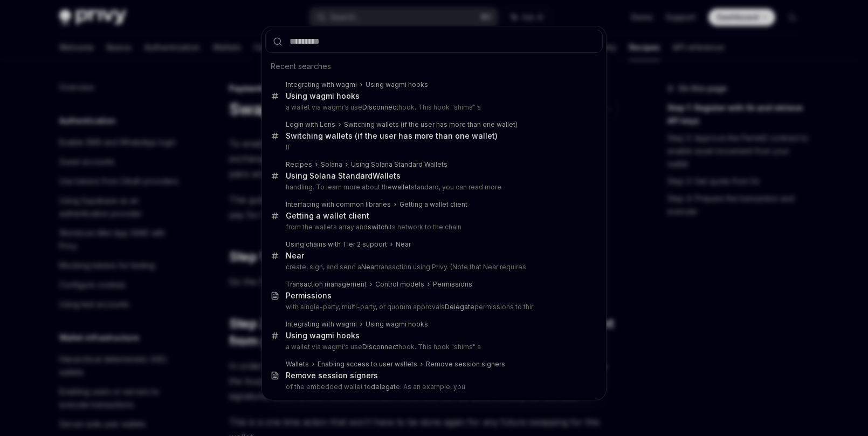 Image resolution: width=868 pixels, height=436 pixels. What do you see at coordinates (432, 387) in the screenshot?
I see `p: of the embedded wallet to e. As an example, you` at bounding box center [432, 387].